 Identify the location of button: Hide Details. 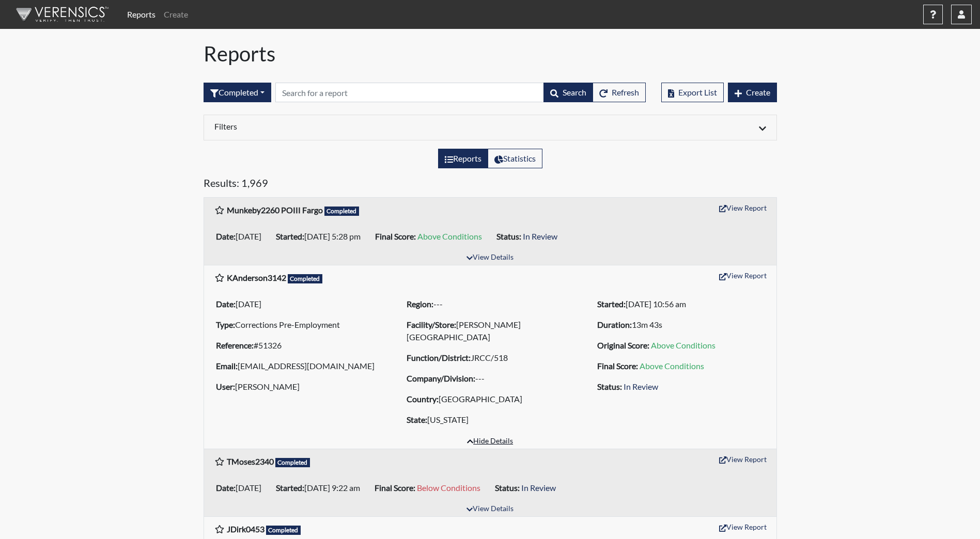
(490, 441).